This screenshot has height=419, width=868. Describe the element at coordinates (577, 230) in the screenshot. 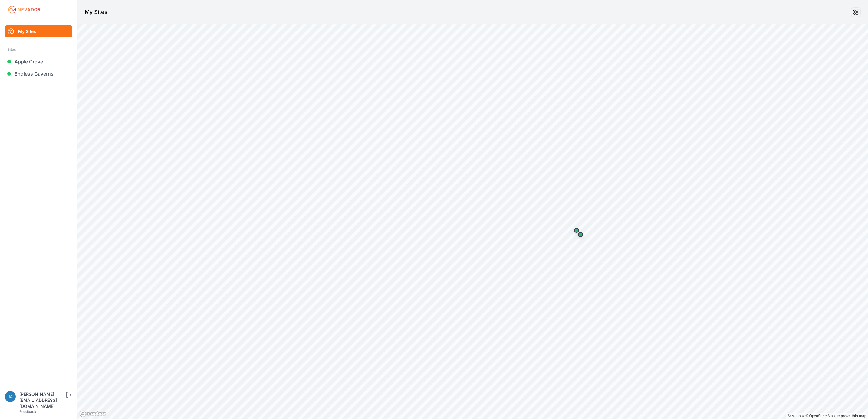

I see `div: Map marker` at that location.